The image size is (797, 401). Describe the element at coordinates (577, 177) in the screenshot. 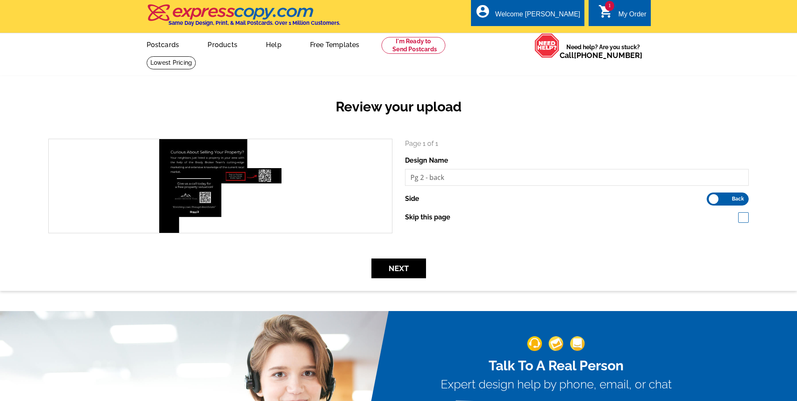

I see `input: File Name` at that location.